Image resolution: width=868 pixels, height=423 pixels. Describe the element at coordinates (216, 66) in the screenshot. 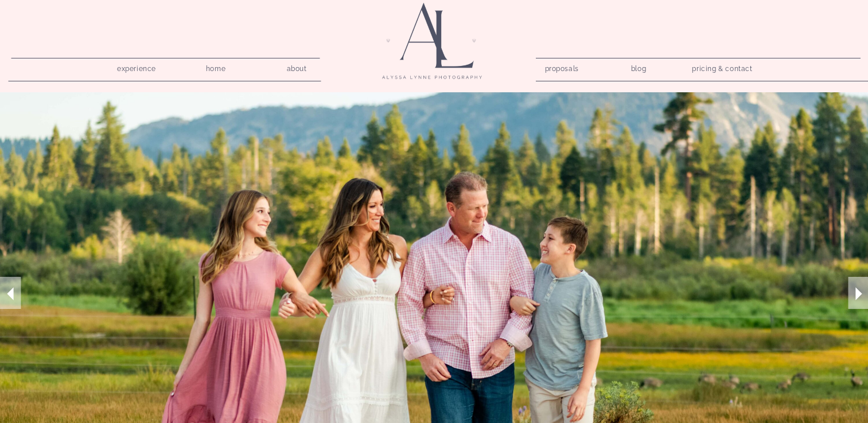

I see `a: home` at that location.